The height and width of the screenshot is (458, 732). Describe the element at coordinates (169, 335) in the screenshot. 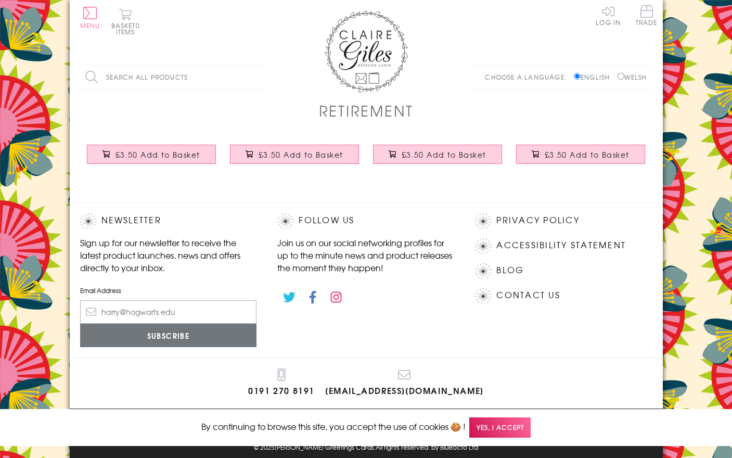

I see `input: Subscribe` at that location.